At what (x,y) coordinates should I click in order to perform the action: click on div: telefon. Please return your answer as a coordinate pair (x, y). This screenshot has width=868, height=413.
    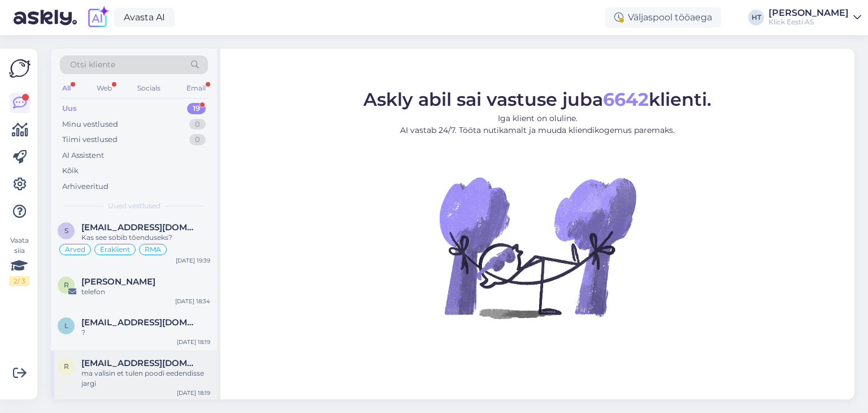
    Looking at the image, I should click on (146, 292).